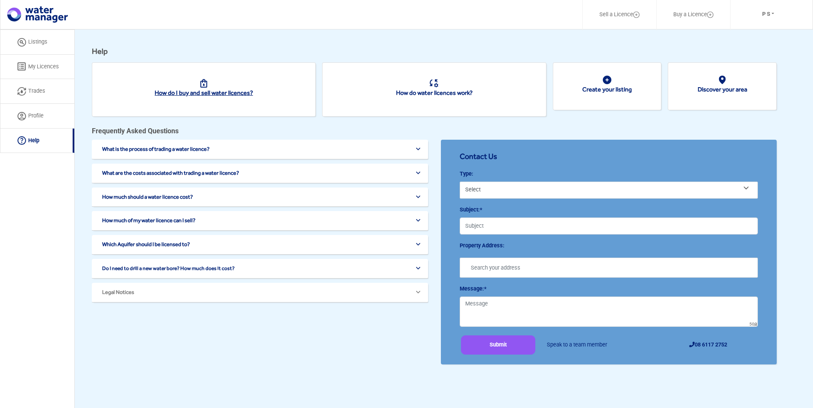 Image resolution: width=813 pixels, height=408 pixels. What do you see at coordinates (467, 174) in the screenshot?
I see `label: Type:` at bounding box center [467, 174].